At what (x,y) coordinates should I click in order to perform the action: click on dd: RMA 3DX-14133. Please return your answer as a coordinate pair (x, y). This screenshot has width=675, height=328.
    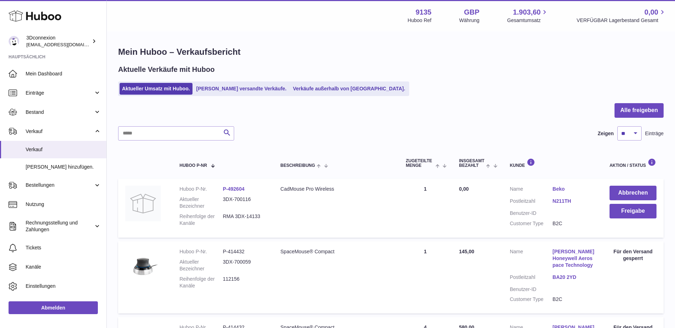
    Looking at the image, I should click on (245, 220).